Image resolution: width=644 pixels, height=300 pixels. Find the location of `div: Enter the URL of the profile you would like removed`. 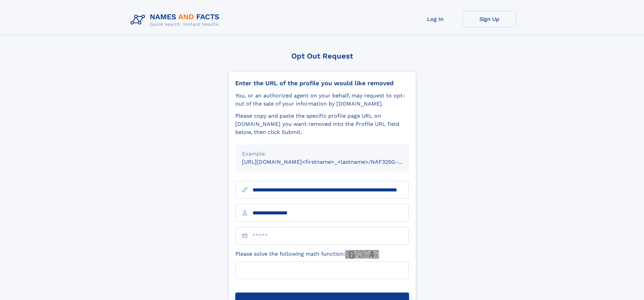

div: Enter the URL of the profile you would like removed is located at coordinates (322, 83).